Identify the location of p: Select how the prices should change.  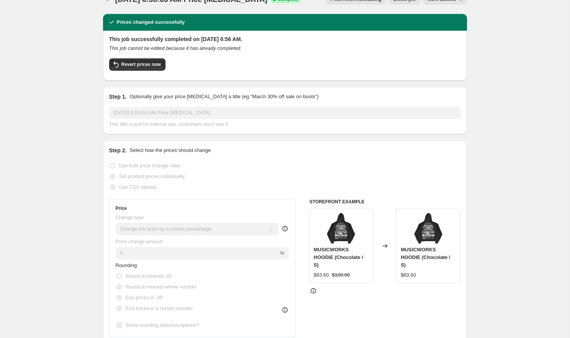
(170, 150).